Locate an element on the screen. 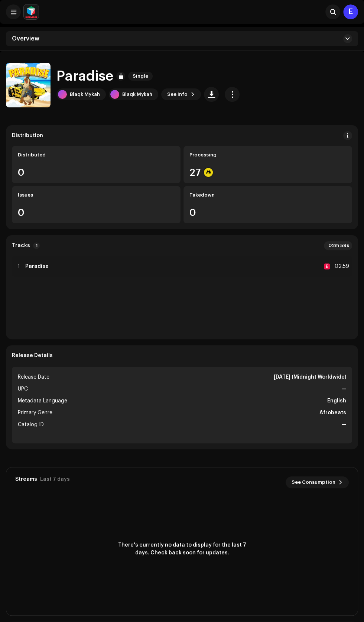 Image resolution: width=364 pixels, height=622 pixels. button: See Consumption is located at coordinates (317, 483).